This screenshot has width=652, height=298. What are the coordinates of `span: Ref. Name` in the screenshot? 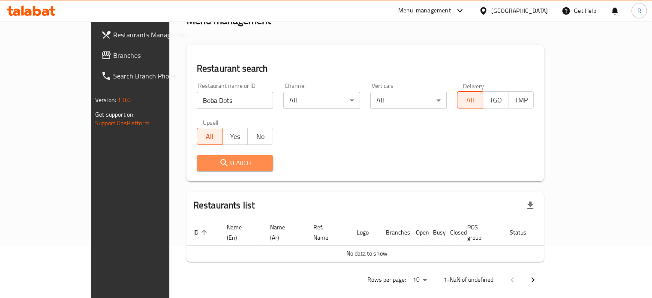 It's located at (326, 232).